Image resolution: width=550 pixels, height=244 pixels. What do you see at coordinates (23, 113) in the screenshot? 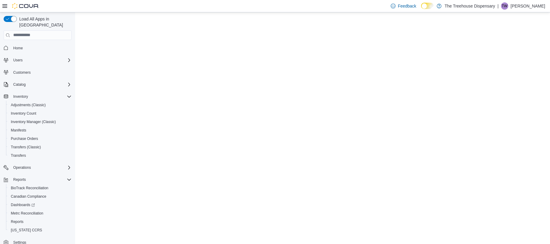
I see `a: Inventory Count` at bounding box center [23, 113].